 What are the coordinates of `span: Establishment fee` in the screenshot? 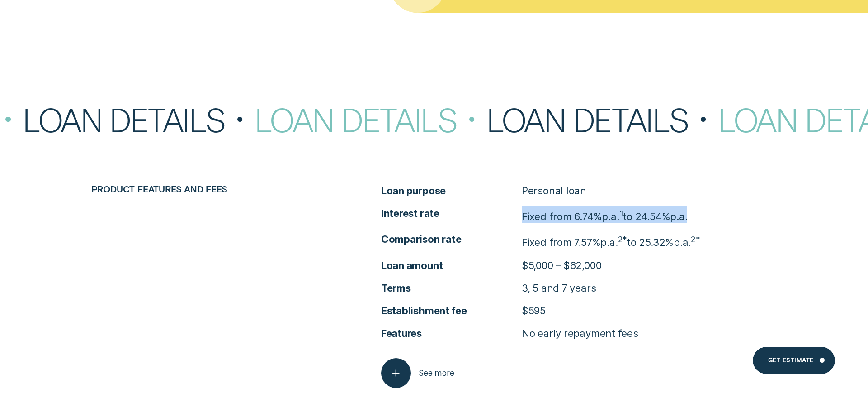 It's located at (451, 310).